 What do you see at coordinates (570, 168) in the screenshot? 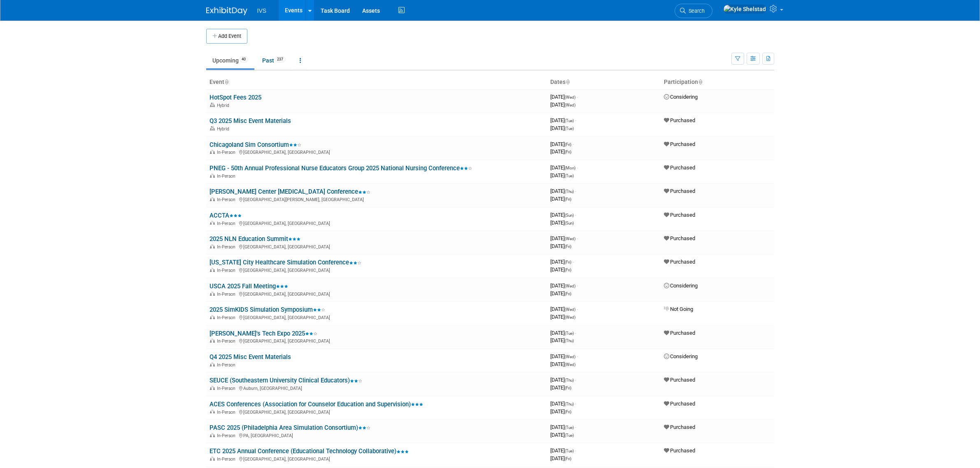
I see `span: (Mon)` at bounding box center [570, 168].